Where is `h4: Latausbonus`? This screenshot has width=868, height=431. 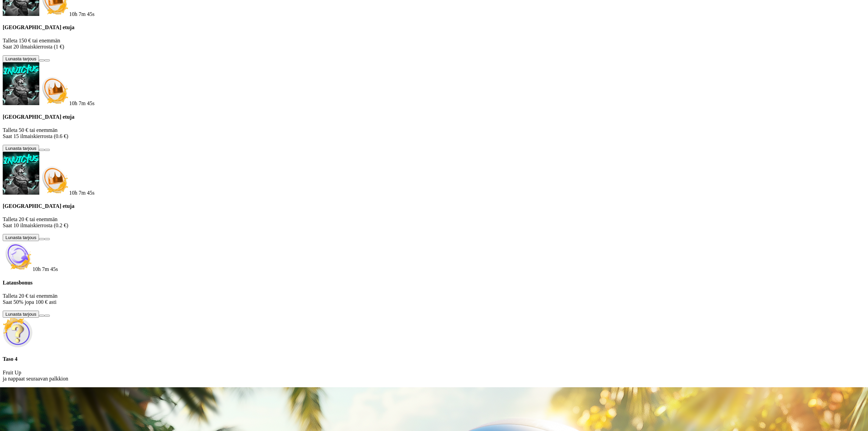 h4: Latausbonus is located at coordinates (434, 282).